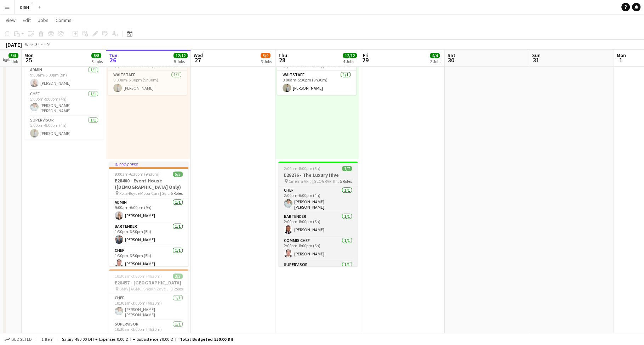 The width and height of the screenshot is (644, 345). What do you see at coordinates (451, 60) in the screenshot?
I see `span: 30` at bounding box center [451, 60].